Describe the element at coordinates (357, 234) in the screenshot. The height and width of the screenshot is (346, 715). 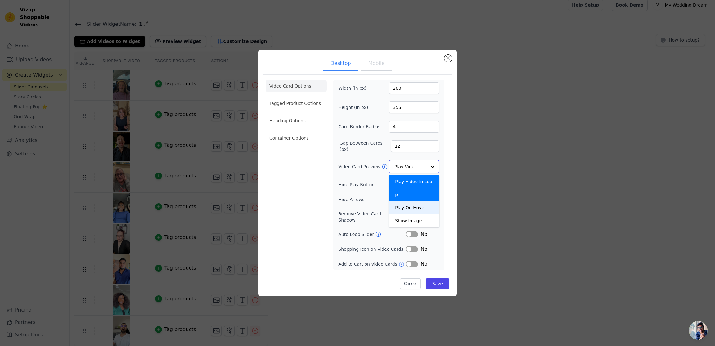
I see `label: Auto Loop Slider` at that location.